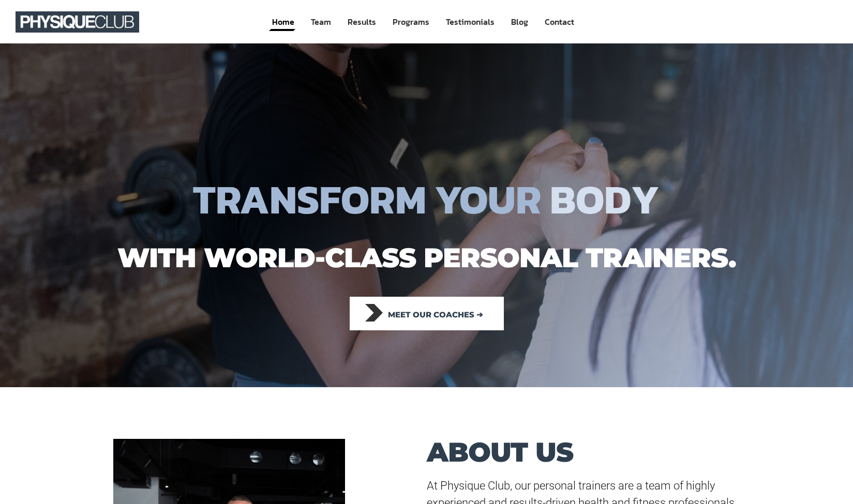  Describe the element at coordinates (519, 22) in the screenshot. I see `a: Blog` at that location.